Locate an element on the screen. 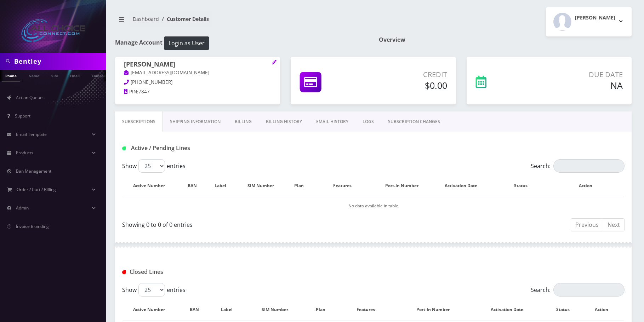 The width and height of the screenshot is (644, 322). nav: breadcrumb is located at coordinates (241, 22).